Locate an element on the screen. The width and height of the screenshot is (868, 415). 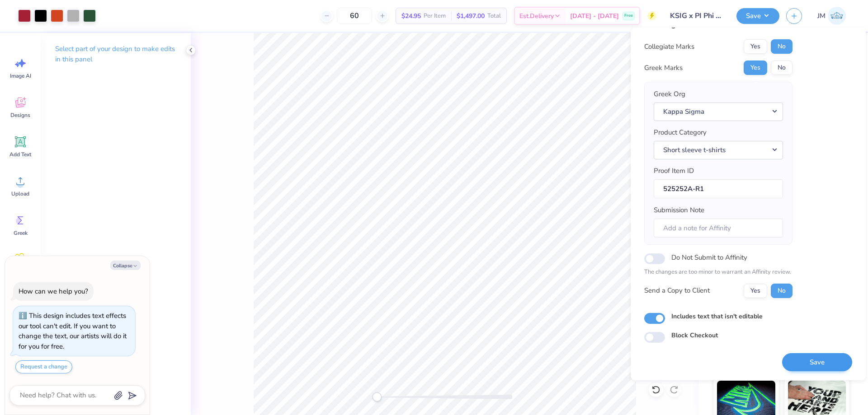
span: $1,497.00 is located at coordinates (471, 16).